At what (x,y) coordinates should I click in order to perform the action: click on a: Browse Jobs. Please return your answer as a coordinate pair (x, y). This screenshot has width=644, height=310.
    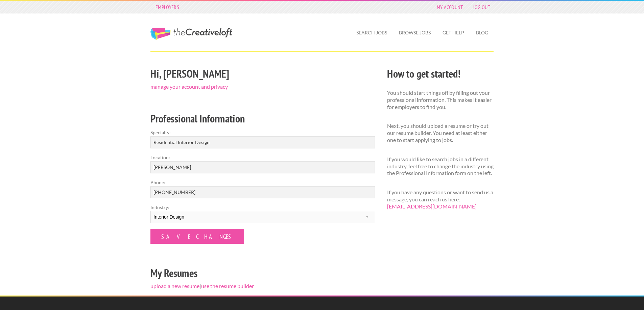
    Looking at the image, I should click on (415, 33).